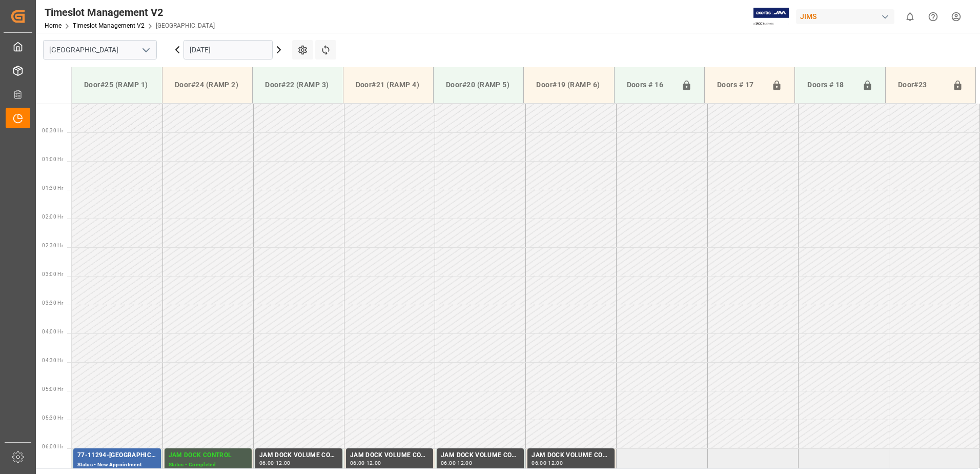 The width and height of the screenshot is (980, 474). Describe the element at coordinates (109, 26) in the screenshot. I see `a: Timeslot Management V2` at that location.